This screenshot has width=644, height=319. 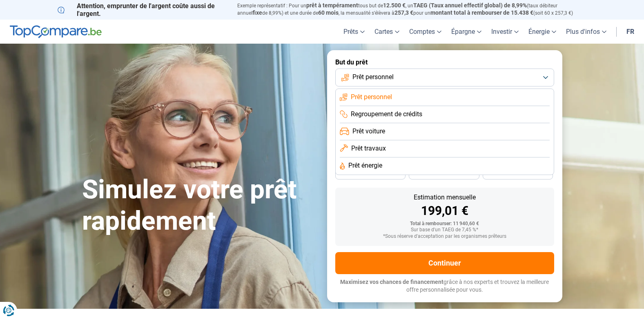 I want to click on a: Investir, so click(x=505, y=31).